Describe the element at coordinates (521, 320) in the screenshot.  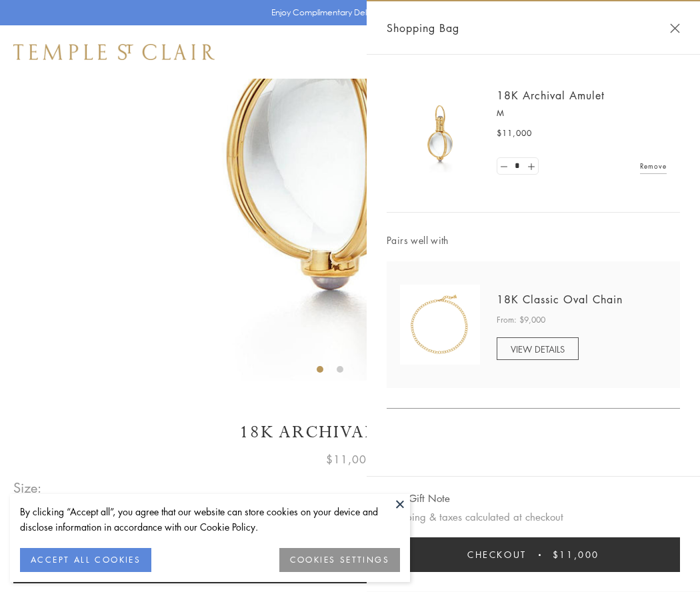
I see `span: From: $9,000` at that location.